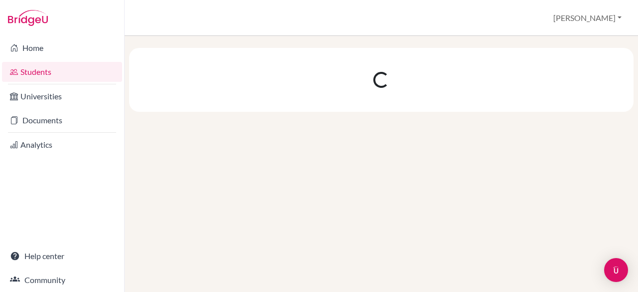 Image resolution: width=638 pixels, height=292 pixels. I want to click on a: Help center, so click(62, 256).